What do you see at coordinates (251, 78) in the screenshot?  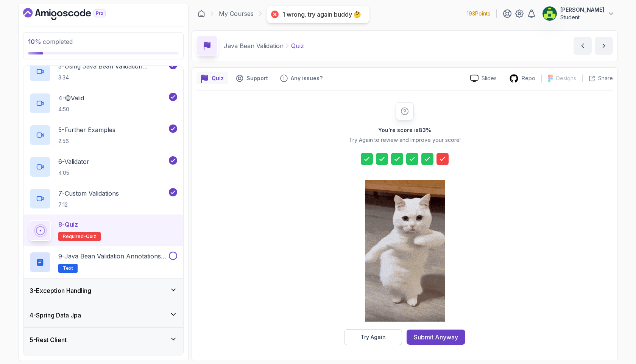 I see `button: Support button` at bounding box center [251, 78].